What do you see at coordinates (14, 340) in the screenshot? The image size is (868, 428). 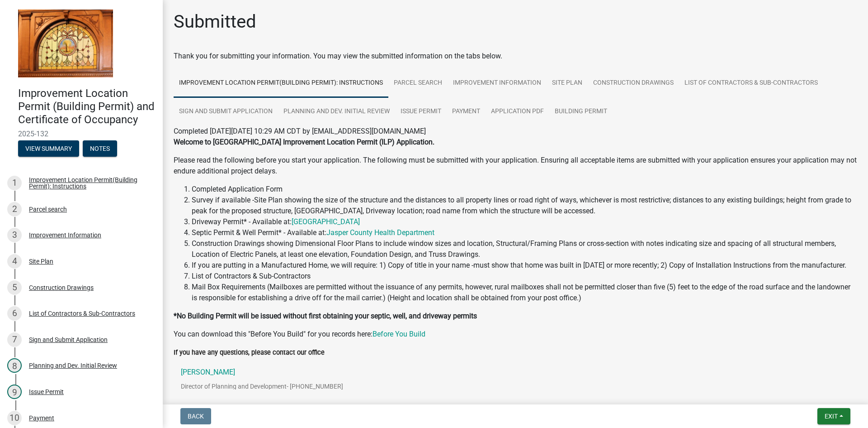 I see `div: 7` at bounding box center [14, 340].